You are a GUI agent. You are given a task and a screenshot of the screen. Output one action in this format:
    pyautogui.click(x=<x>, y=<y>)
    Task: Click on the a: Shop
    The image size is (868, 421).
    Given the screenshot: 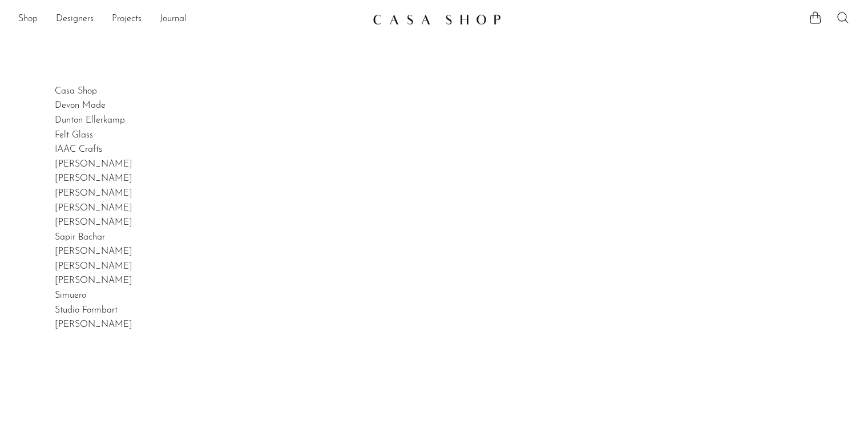 What is the action you would take?
    pyautogui.click(x=28, y=20)
    